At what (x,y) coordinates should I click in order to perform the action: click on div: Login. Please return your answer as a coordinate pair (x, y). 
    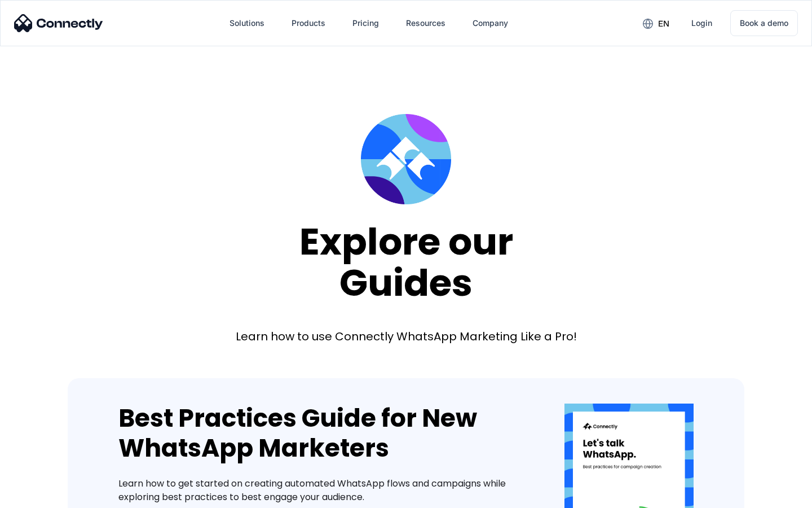
    Looking at the image, I should click on (702, 23).